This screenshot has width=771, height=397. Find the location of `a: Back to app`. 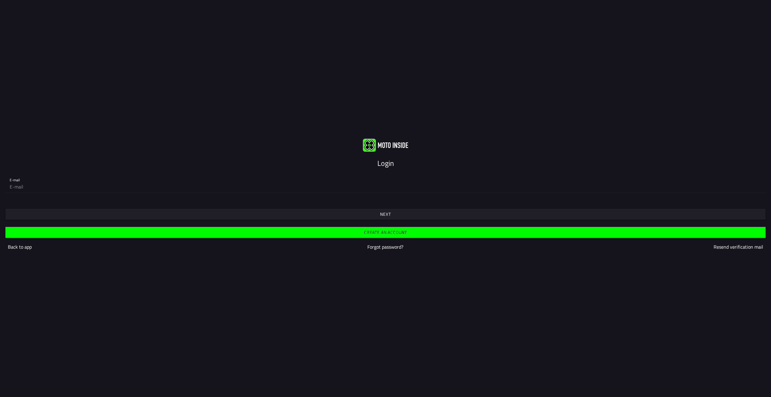

a: Back to app is located at coordinates (20, 247).